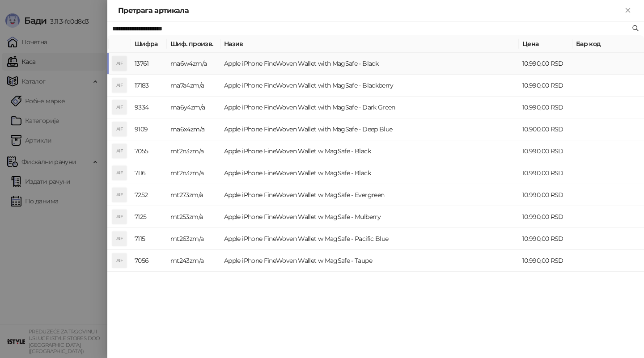 This screenshot has height=358, width=644. Describe the element at coordinates (370, 11) in the screenshot. I see `div: Претрага артикала` at that location.